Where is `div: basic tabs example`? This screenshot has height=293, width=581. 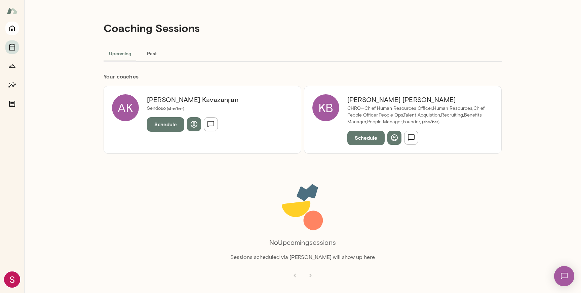
div: basic tabs example is located at coordinates (303, 53).